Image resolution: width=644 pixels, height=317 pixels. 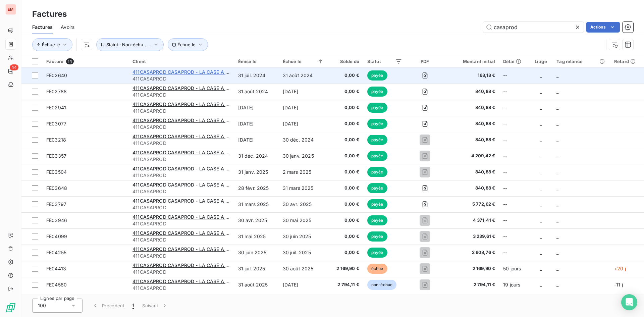 What do you see at coordinates (49, 14) in the screenshot?
I see `h3: Factures` at bounding box center [49, 14].